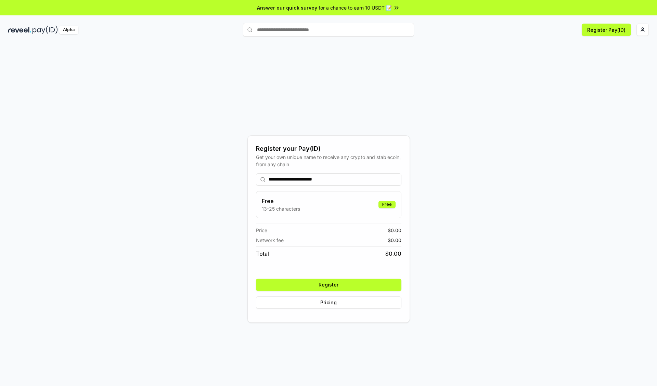 The width and height of the screenshot is (657, 386). I want to click on span: Total, so click(262, 254).